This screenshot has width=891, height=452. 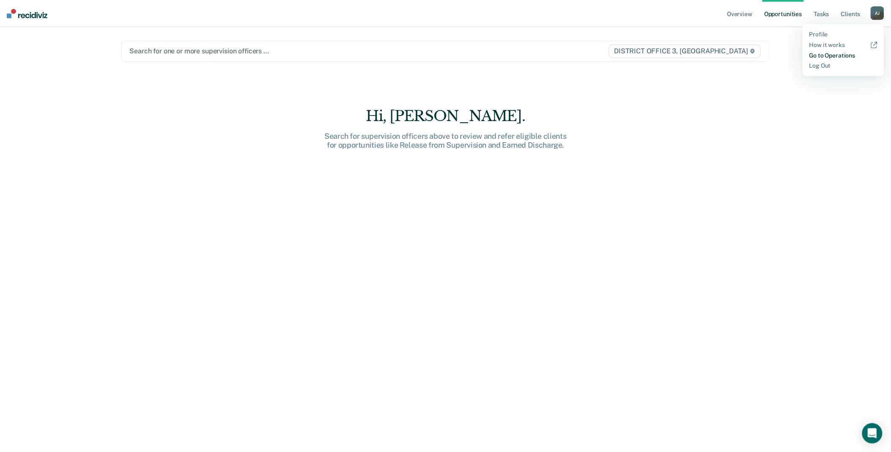 I want to click on button: AJ, so click(x=877, y=13).